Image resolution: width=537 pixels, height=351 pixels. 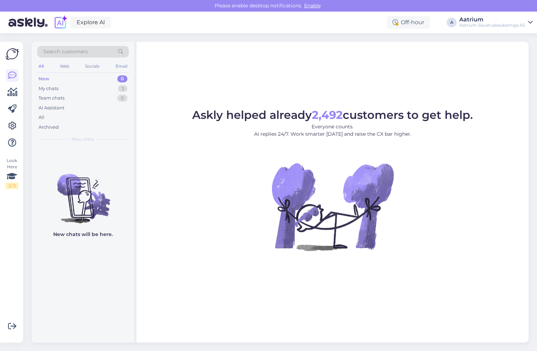 I want to click on span: New chats, so click(x=83, y=139).